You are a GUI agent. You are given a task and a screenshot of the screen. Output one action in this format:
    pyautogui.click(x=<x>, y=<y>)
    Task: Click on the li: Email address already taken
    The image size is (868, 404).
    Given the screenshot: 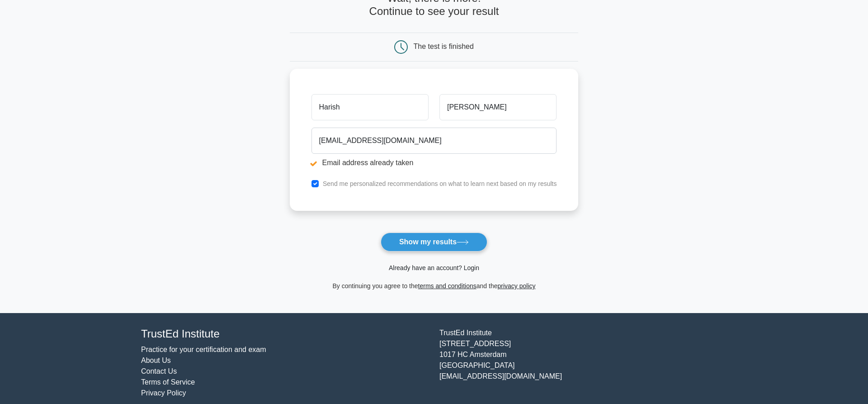 What is the action you would take?
    pyautogui.click(x=434, y=163)
    